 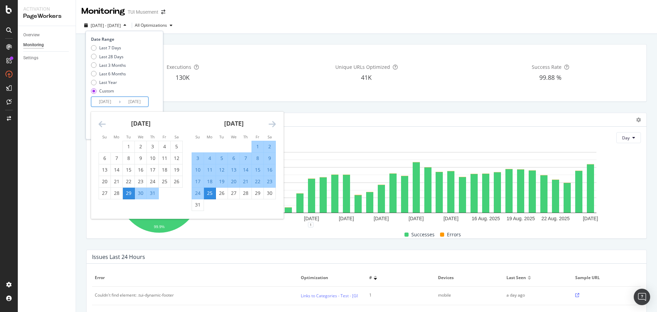 What do you see at coordinates (177, 137) in the screenshot?
I see `small: Sa` at bounding box center [177, 137].